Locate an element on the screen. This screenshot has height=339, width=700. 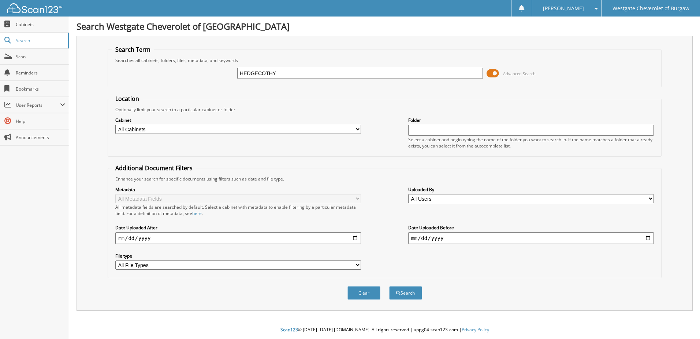
span: User Reports is located at coordinates (38, 105).